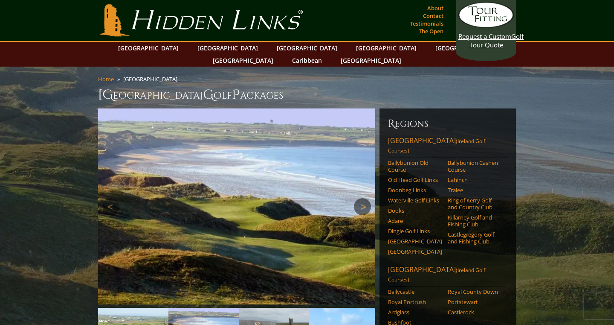  Describe the element at coordinates (433, 16) in the screenshot. I see `a: Contact` at that location.